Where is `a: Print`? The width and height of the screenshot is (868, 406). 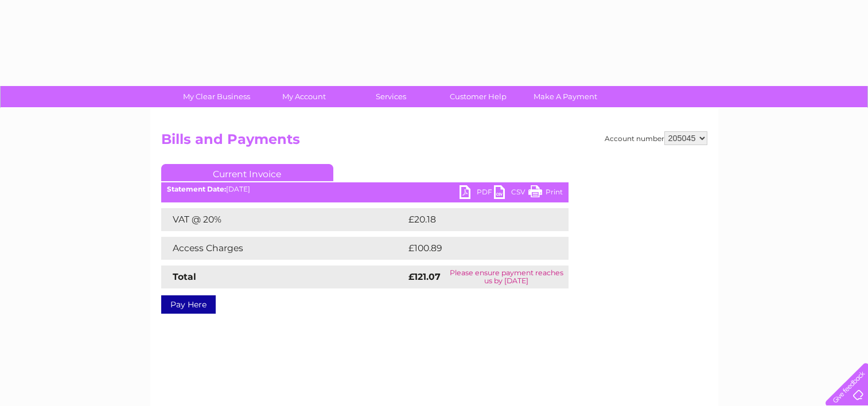 a: Print is located at coordinates (546, 193).